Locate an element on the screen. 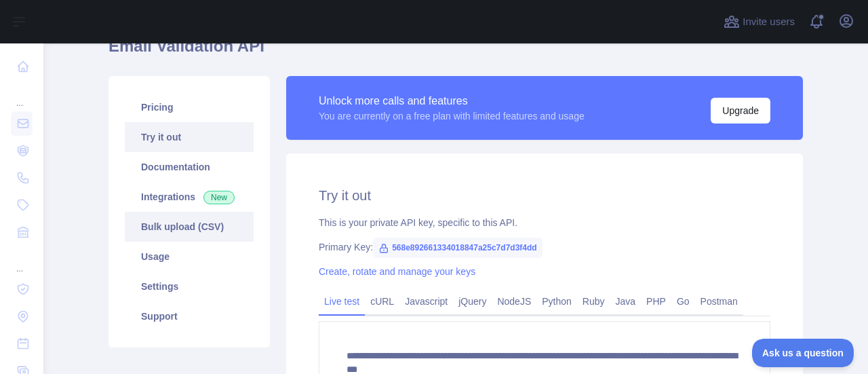 The image size is (868, 374). button: Invite users is located at coordinates (759, 22).